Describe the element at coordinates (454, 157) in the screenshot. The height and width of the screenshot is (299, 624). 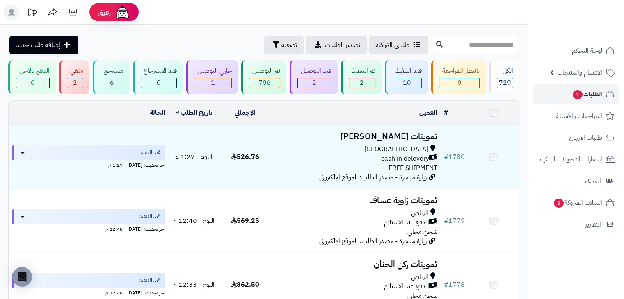
I see `a: #1780` at that location.